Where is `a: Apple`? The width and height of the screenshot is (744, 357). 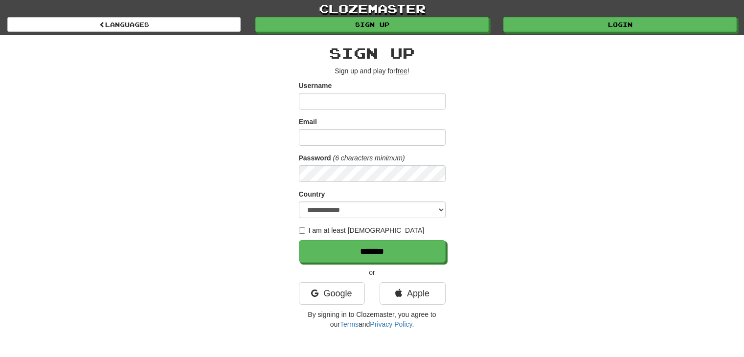 a: Apple is located at coordinates (412, 293).